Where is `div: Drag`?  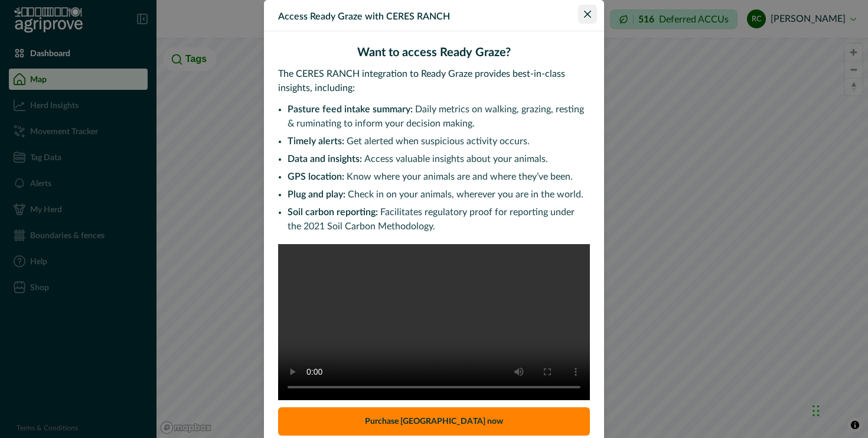
div: Drag is located at coordinates (816, 410).